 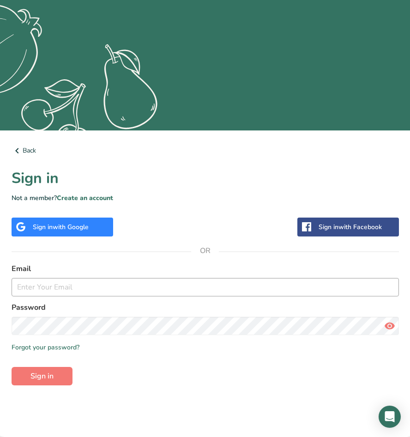 What do you see at coordinates (205, 151) in the screenshot?
I see `a: Back` at bounding box center [205, 151].